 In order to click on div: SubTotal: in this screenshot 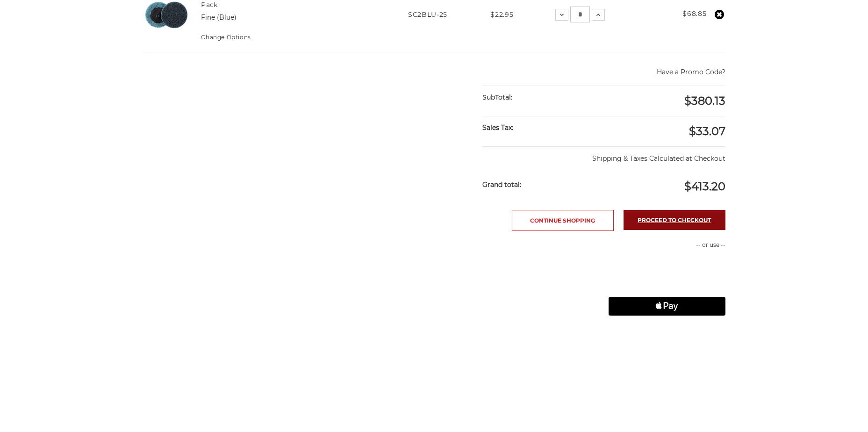, I will do `click(543, 97)`.